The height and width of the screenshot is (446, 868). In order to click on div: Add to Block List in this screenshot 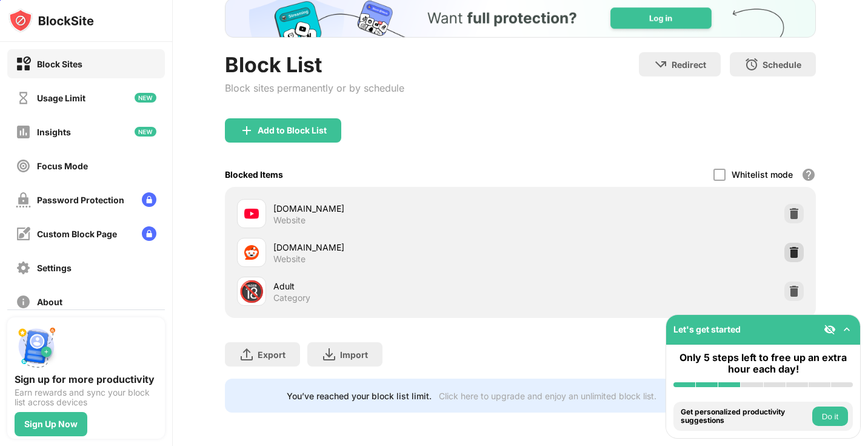, I will do `click(292, 130)`.